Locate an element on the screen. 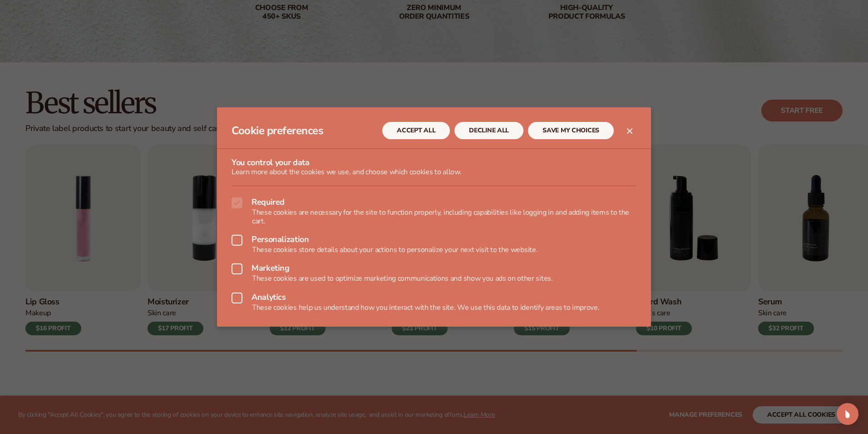 Image resolution: width=868 pixels, height=434 pixels. p: These cookies help us understand how you interact with the site. We use this data to identify are... is located at coordinates (434, 307).